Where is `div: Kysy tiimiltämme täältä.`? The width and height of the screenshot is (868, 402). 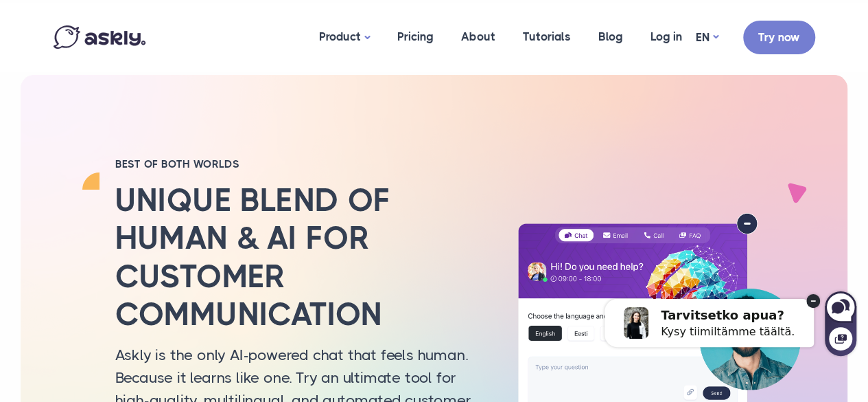 div: Kysy tiimiltämme täältä. is located at coordinates (152, 57).